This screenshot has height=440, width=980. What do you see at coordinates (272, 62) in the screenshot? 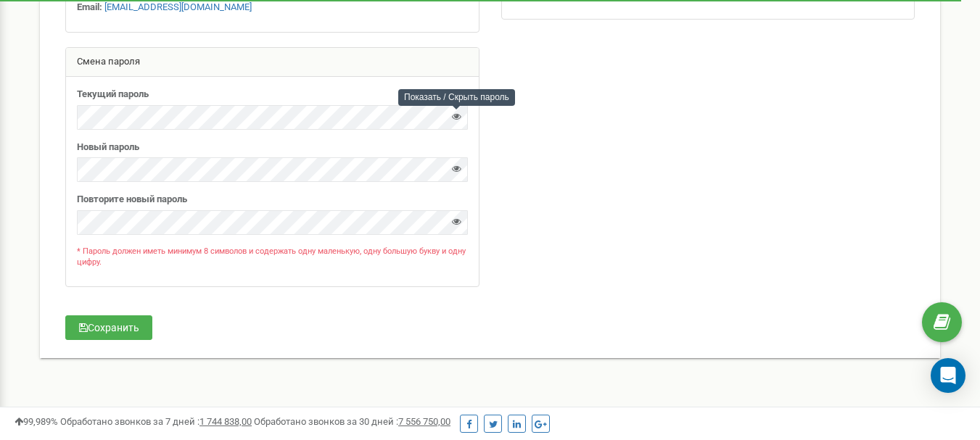
I see `div: Смена пароля` at bounding box center [272, 62].